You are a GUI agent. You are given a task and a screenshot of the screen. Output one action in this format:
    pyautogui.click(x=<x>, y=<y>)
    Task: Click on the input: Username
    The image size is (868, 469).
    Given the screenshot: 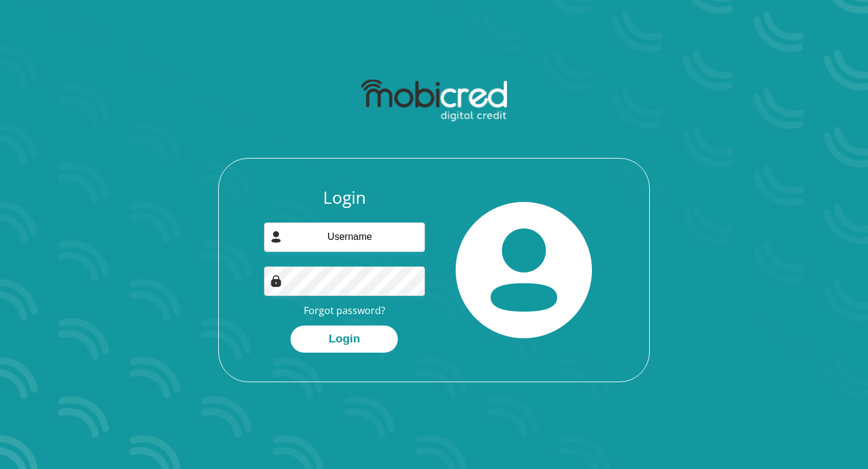 What is the action you would take?
    pyautogui.click(x=345, y=237)
    